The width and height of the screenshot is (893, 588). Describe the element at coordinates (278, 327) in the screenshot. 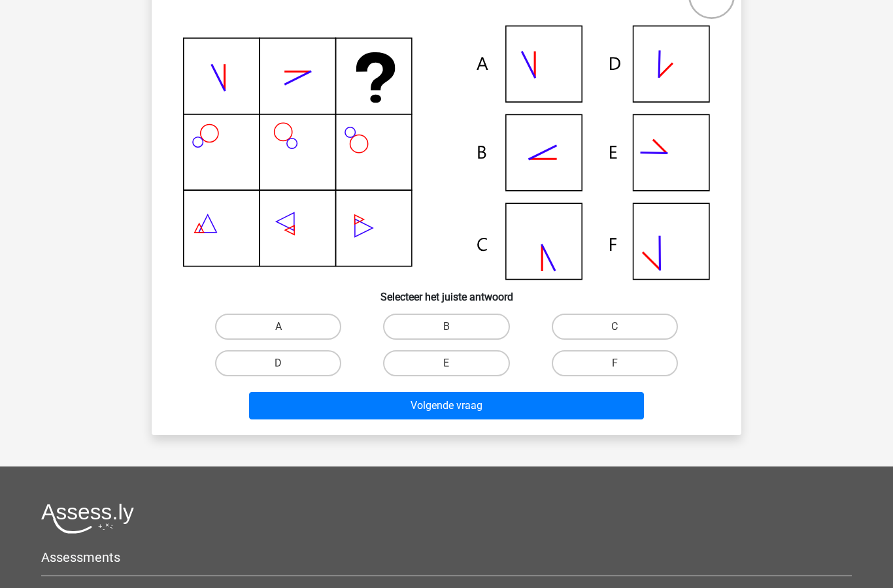

I see `label: A` at that location.